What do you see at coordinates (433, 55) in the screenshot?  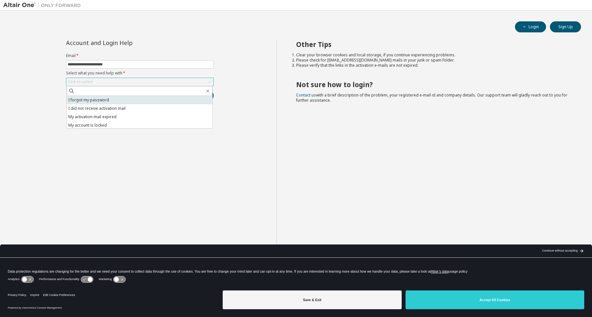 I see `li: Clear your browser cookies and local storage, if you continue experiencing problems.` at bounding box center [433, 55].